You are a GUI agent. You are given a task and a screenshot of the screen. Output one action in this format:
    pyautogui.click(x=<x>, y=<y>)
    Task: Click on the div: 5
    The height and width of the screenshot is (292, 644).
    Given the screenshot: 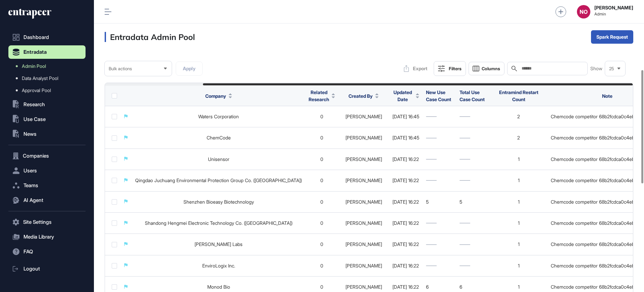 What is the action you would take?
    pyautogui.click(x=473, y=202)
    